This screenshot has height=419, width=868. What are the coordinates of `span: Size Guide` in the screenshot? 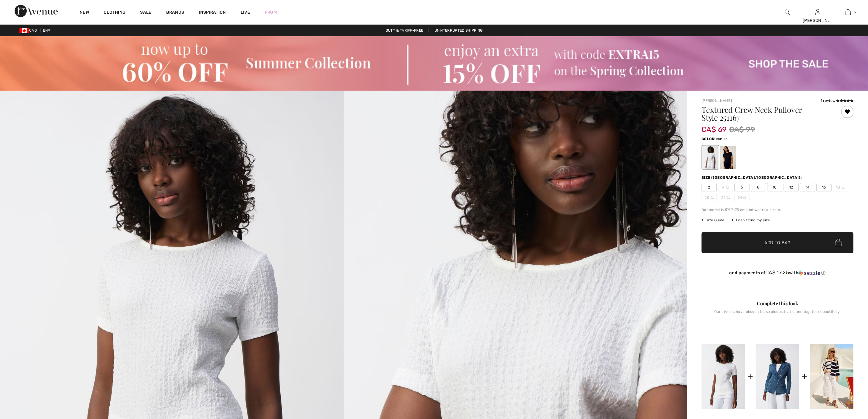 It's located at (713, 220).